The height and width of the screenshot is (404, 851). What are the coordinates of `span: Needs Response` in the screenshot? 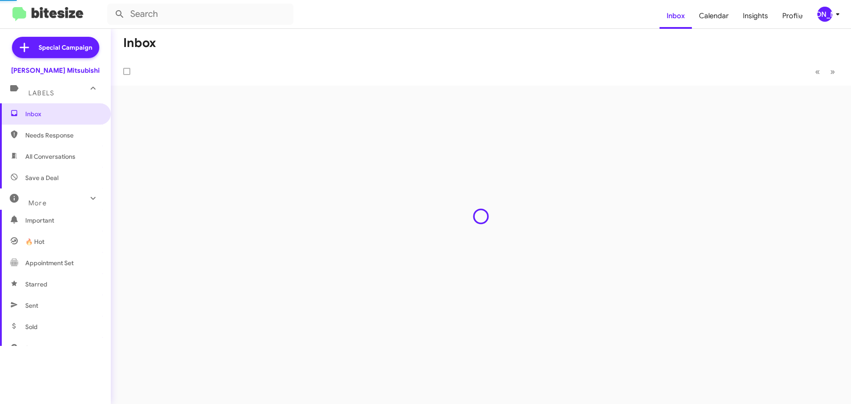 It's located at (63, 135).